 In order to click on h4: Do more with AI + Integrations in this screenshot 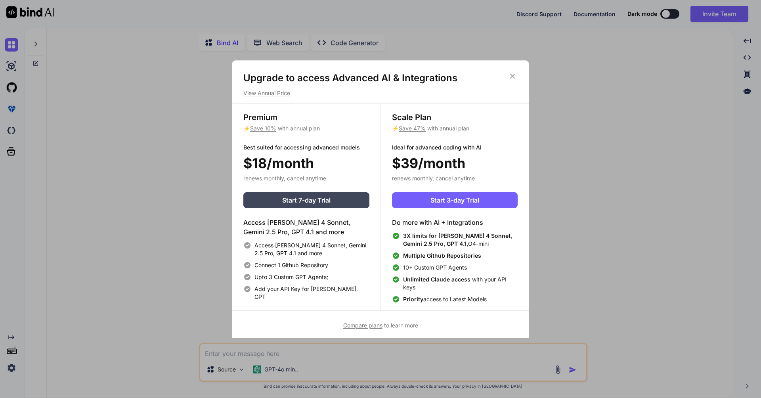, I will do `click(454, 222)`.